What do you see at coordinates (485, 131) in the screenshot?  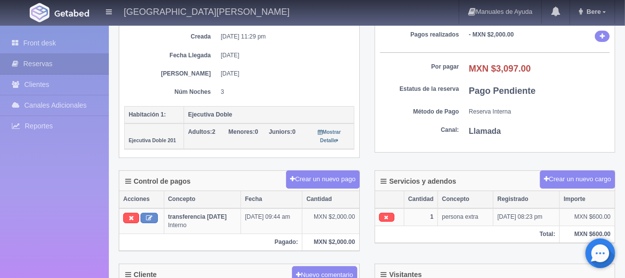 I see `b: Llamada` at bounding box center [485, 131].